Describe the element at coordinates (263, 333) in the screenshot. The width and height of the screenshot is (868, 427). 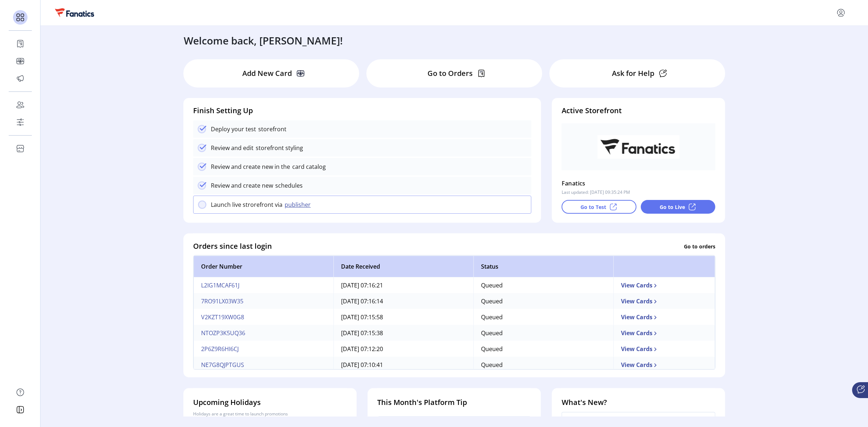
I see `td: NTOZP3K5UQ36` at that location.